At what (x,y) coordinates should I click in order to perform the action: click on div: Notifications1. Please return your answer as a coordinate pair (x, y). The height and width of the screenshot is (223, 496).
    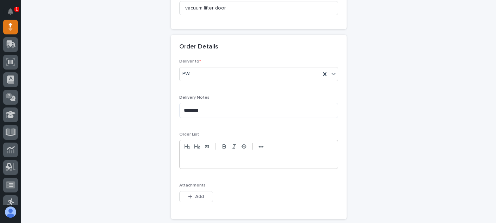
    Looking at the image, I should click on (13, 14).